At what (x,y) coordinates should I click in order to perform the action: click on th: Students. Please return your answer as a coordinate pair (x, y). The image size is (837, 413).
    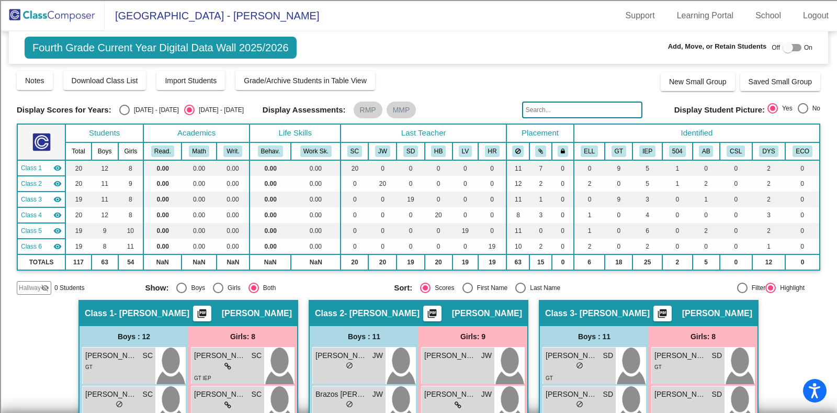
    Looking at the image, I should click on (104, 133).